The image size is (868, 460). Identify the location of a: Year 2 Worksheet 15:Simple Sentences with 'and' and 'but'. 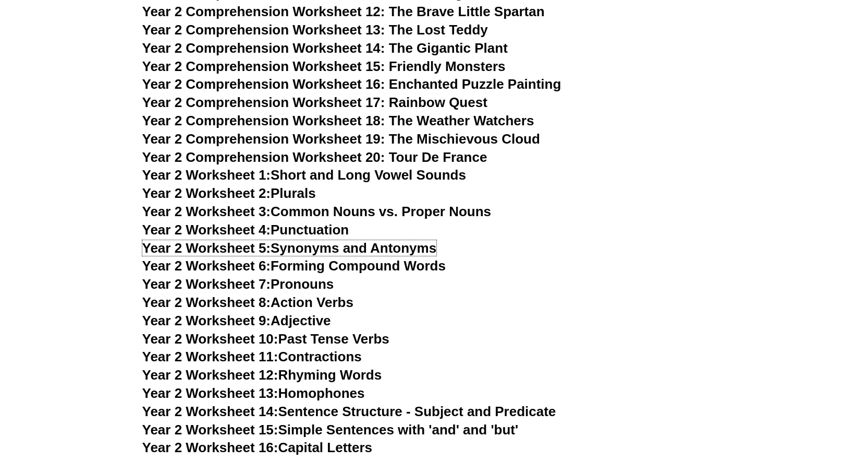
(331, 430).